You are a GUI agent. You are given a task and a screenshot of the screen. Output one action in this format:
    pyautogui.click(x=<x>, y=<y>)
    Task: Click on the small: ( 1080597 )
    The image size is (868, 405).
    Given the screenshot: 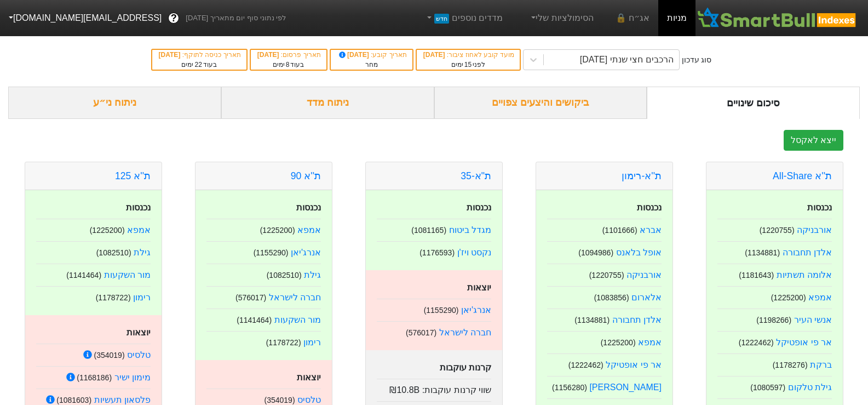 What is the action you would take?
    pyautogui.click(x=768, y=388)
    